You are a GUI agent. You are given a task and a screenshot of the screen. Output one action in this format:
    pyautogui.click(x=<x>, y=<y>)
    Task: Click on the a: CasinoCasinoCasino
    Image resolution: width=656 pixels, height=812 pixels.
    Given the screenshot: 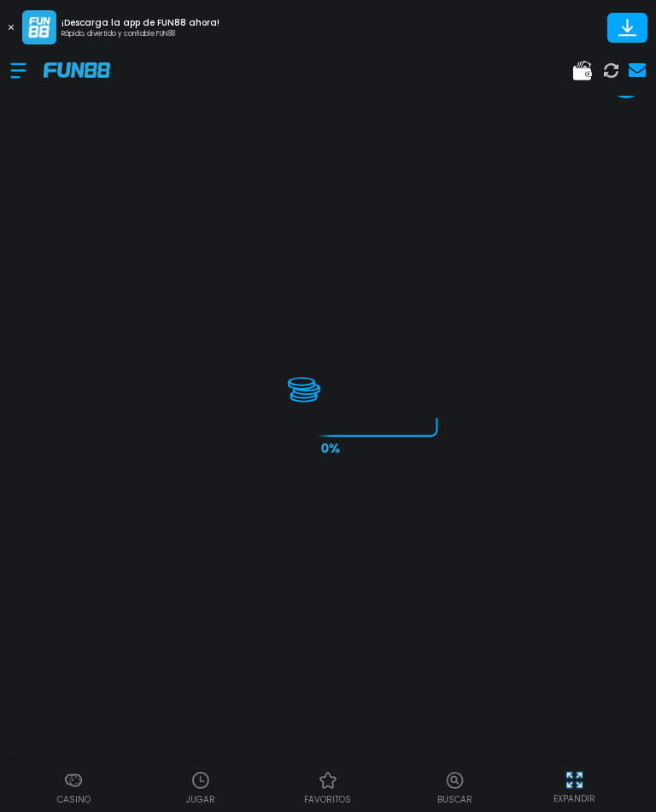 What is the action you would take?
    pyautogui.click(x=74, y=786)
    